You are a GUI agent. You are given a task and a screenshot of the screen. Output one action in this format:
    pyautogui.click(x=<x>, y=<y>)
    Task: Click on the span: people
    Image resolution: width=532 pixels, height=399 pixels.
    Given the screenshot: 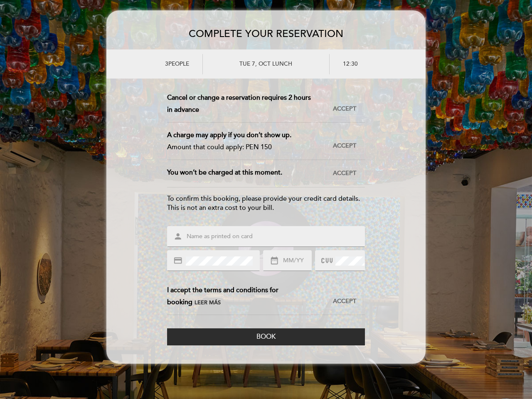 What is the action you would take?
    pyautogui.click(x=179, y=63)
    